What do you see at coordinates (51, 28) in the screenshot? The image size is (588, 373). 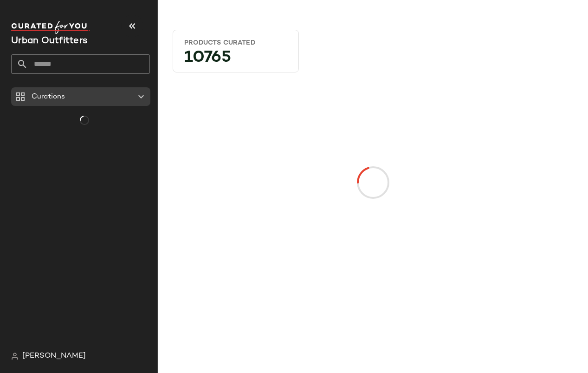 I see `img: cfy_white_logo.C9jOOHJF.svg` at bounding box center [51, 28].